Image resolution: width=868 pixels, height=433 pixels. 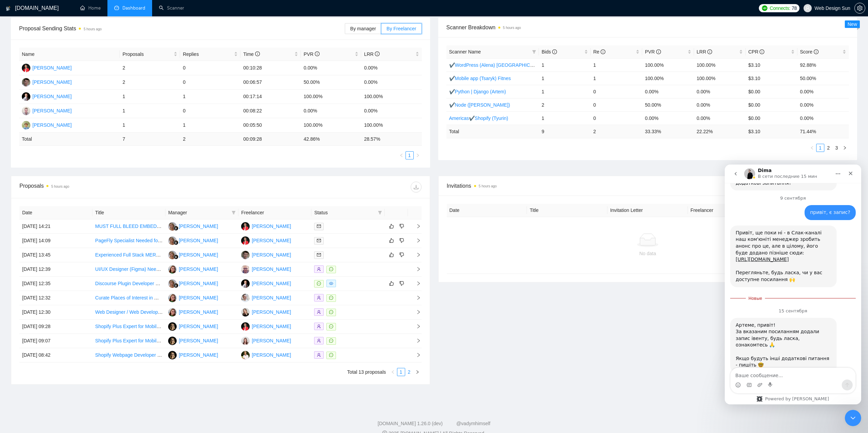 I want to click on span: Proposal Sending Stats, so click(x=182, y=28).